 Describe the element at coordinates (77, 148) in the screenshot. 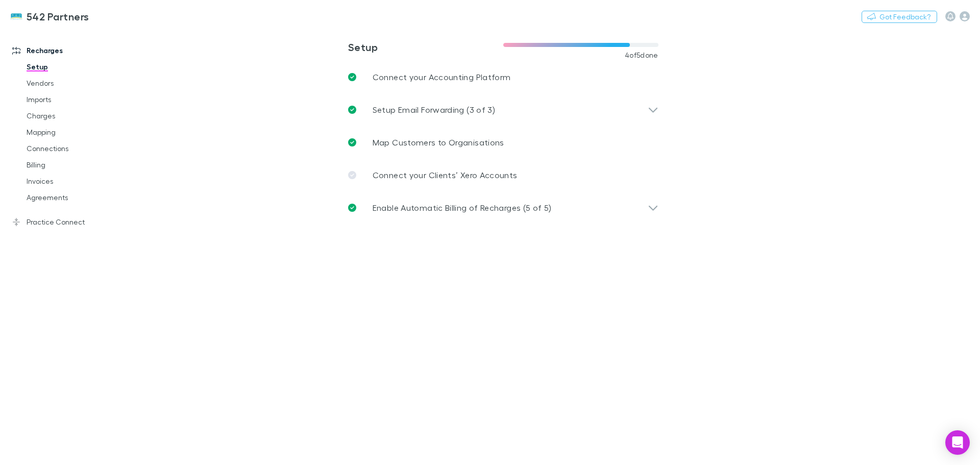

I see `a: Connections` at that location.